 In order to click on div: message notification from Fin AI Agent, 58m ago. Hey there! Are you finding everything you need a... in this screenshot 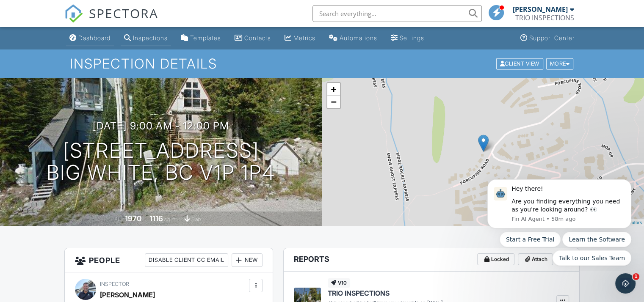, I will do `click(85, 31)`.